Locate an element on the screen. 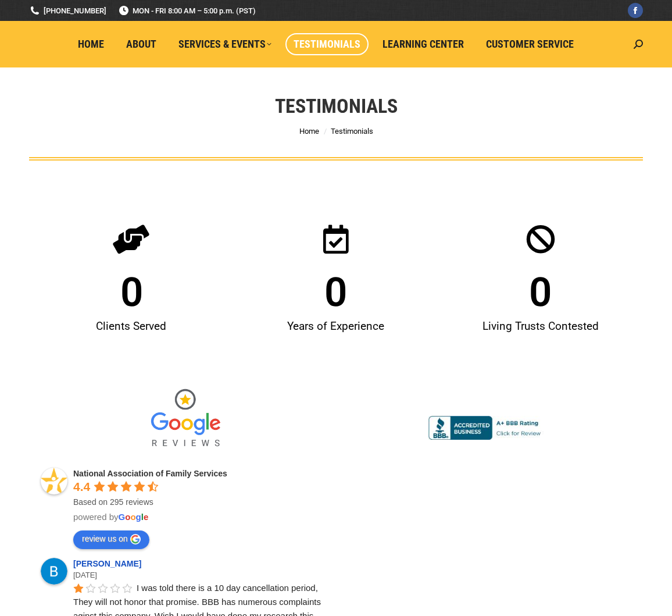 The height and width of the screenshot is (616, 672). a: Testimonials is located at coordinates (327, 44).